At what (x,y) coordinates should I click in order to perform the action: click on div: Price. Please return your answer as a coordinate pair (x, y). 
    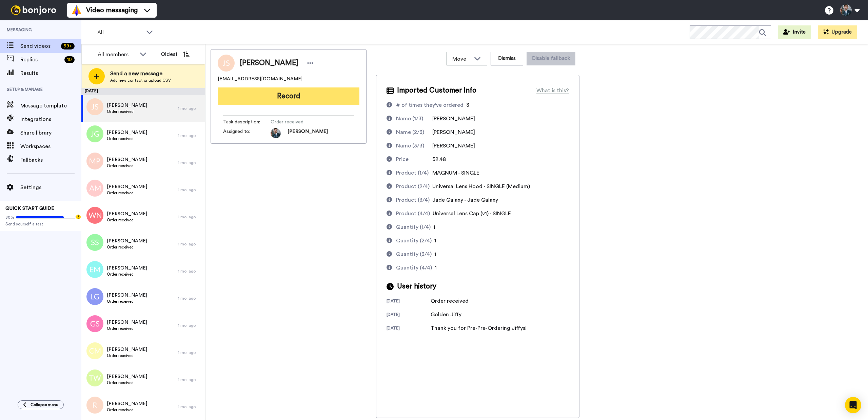
    Looking at the image, I should click on (402, 159).